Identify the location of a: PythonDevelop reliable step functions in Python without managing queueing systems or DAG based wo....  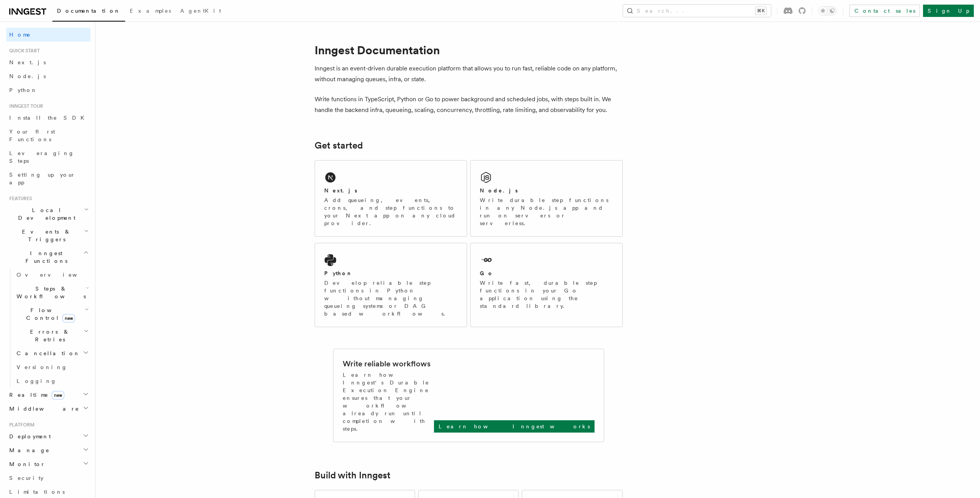
(391, 285).